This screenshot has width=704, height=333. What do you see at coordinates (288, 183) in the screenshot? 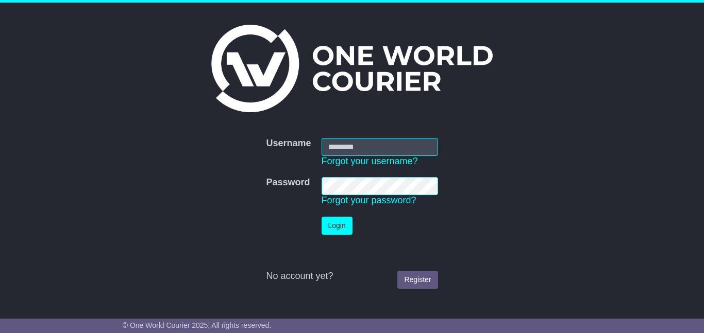
I see `label: Password` at bounding box center [288, 183].